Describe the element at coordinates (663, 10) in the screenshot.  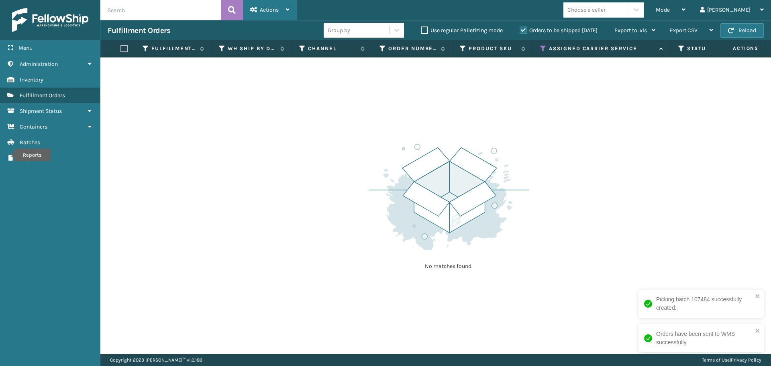
I see `span: Mode` at that location.